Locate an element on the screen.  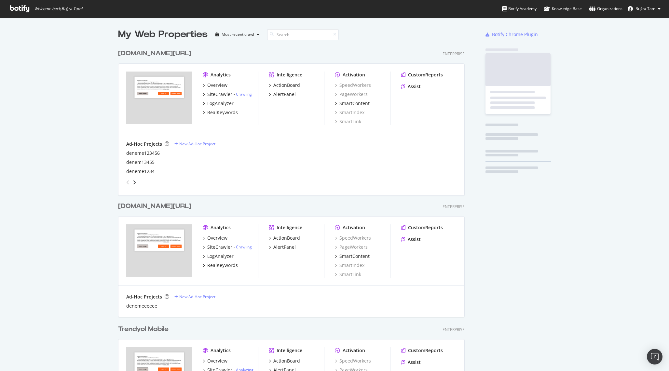
a: deneme1234 is located at coordinates (140, 172).